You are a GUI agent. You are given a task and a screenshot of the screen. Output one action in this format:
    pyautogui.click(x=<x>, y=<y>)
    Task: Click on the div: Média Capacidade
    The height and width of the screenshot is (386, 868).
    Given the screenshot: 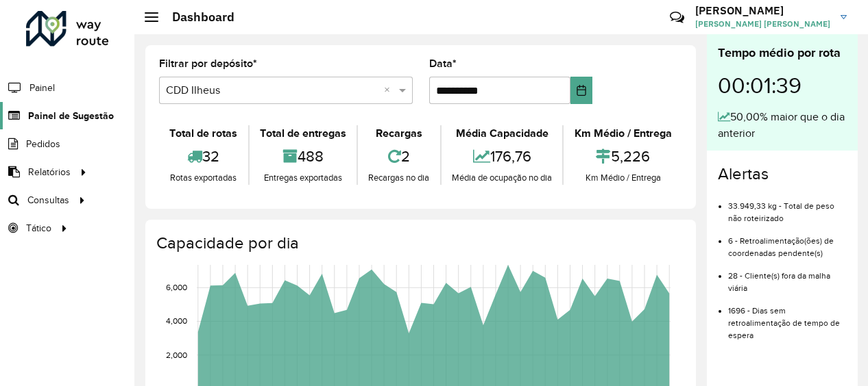 What is the action you would take?
    pyautogui.click(x=502, y=133)
    